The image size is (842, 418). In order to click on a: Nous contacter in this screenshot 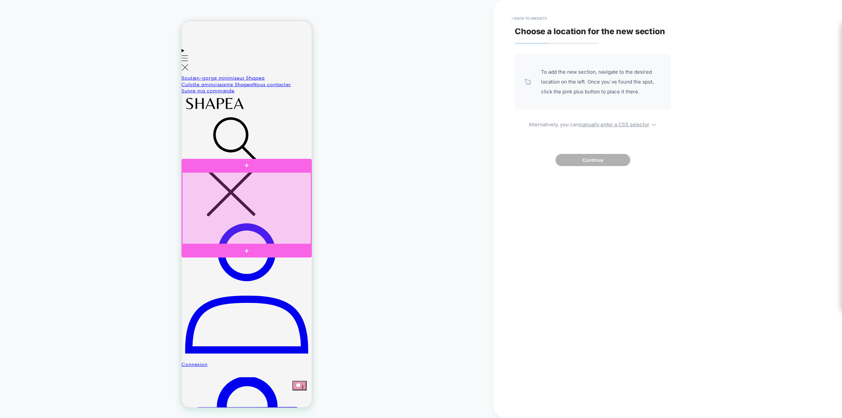, I will do `click(90, 64)`.